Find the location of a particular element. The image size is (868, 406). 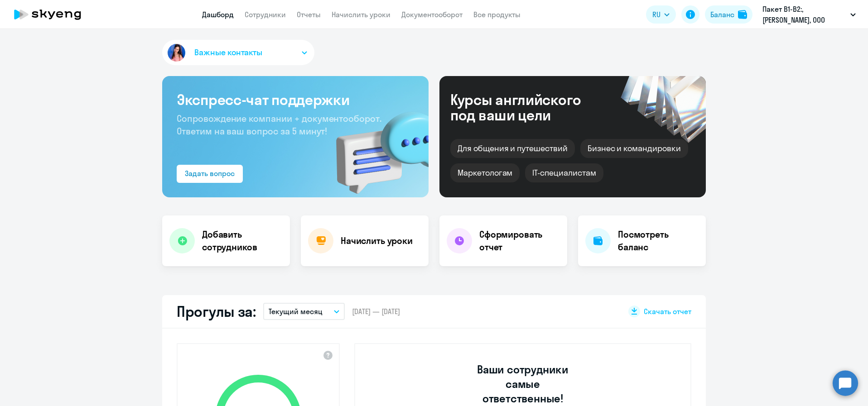

a: Все продукты is located at coordinates (497, 14).